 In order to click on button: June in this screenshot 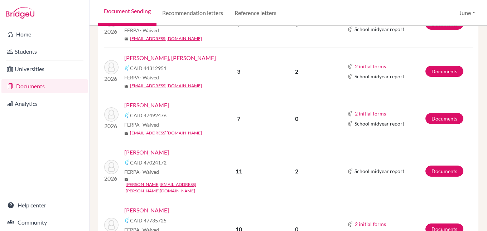, I will do `click(466, 13)`.